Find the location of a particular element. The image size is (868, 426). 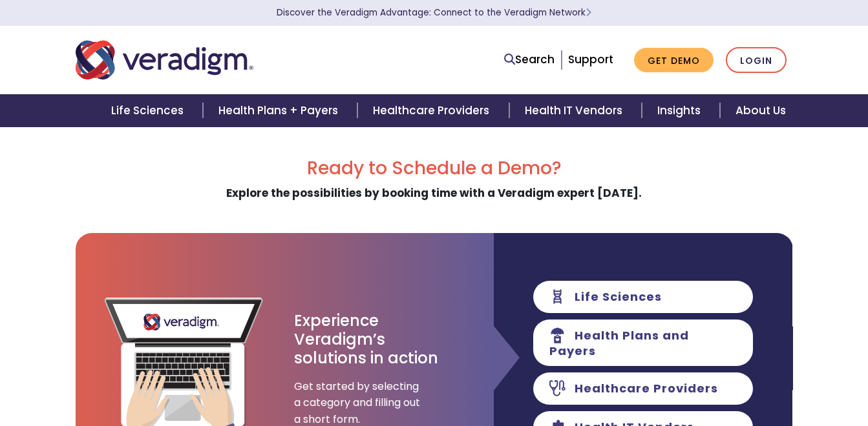

a: Health IT Vendors is located at coordinates (575, 110).